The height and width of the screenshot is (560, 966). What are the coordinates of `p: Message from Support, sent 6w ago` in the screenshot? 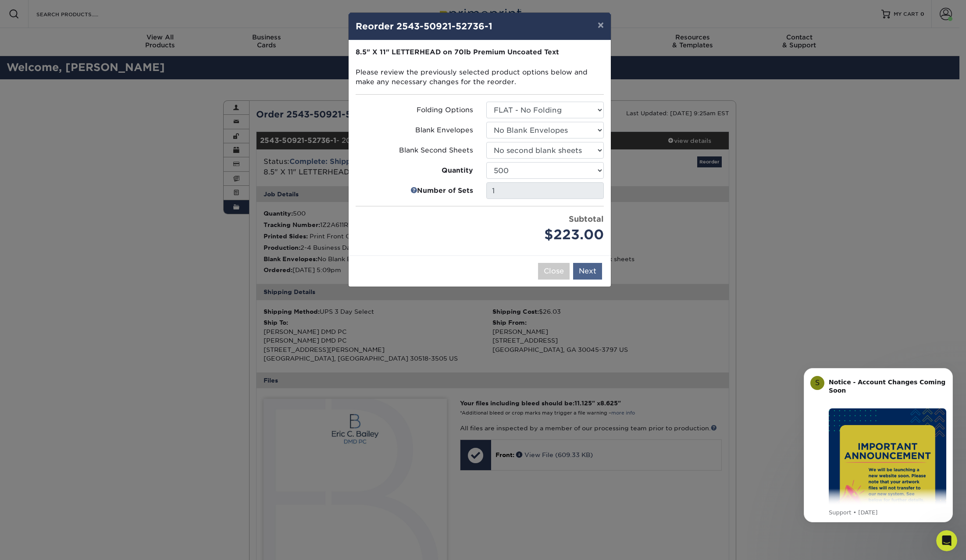 It's located at (97, 156).